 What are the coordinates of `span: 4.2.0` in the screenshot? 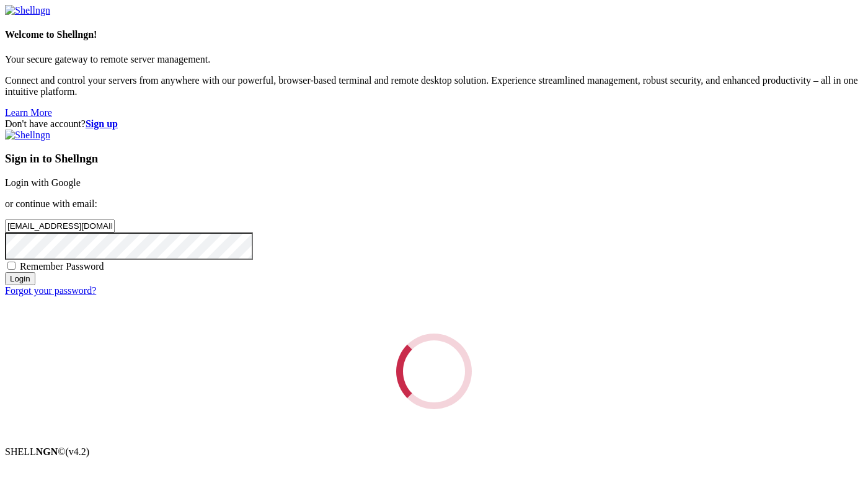 It's located at (77, 452).